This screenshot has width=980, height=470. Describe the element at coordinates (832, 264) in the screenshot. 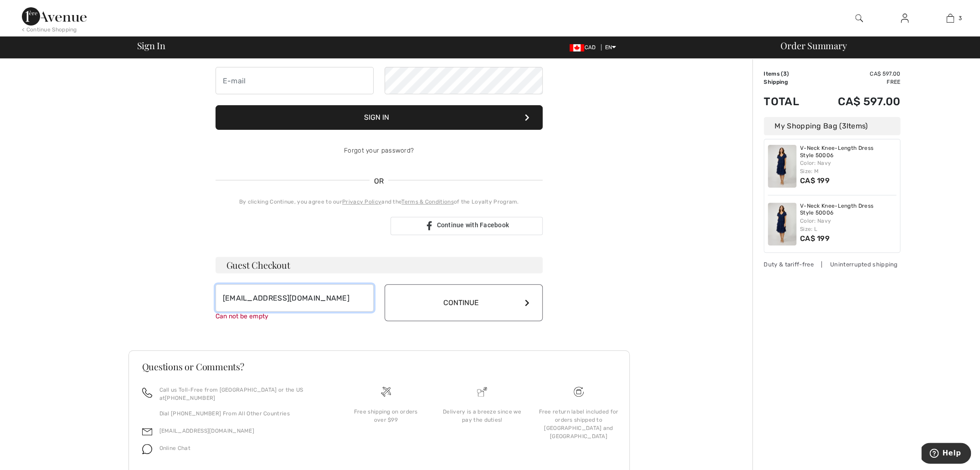

I see `div: Duty & tariff-free | Uninterrupted shipping` at that location.